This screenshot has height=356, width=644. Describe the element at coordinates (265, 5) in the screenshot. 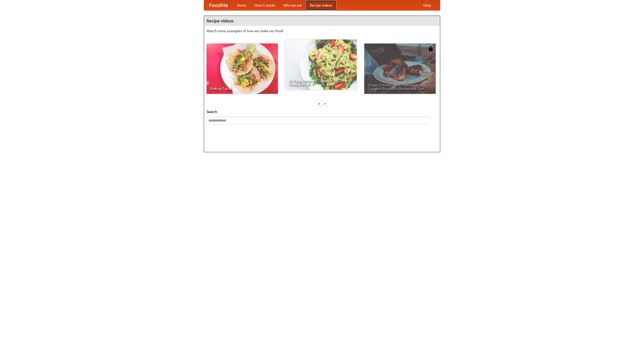

I see `a: How it works` at that location.